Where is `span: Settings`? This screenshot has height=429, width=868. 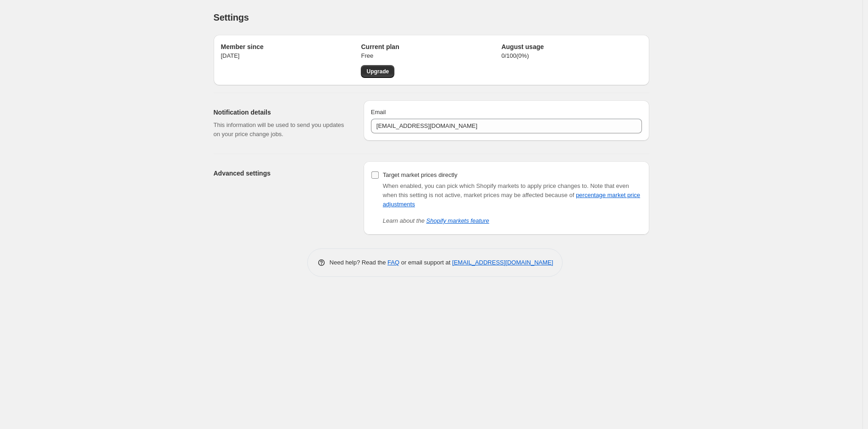
span: Settings is located at coordinates (231, 17).